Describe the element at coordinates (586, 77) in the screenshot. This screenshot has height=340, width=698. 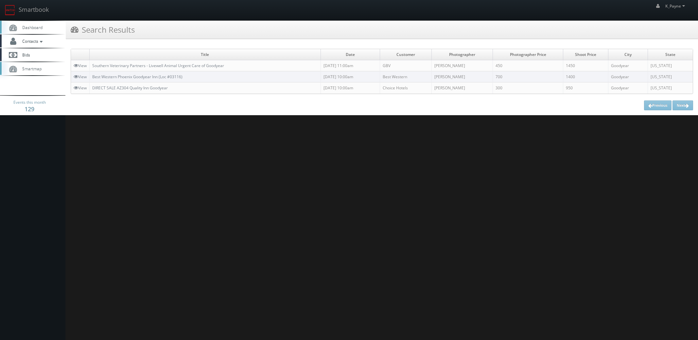
I see `td: 1400` at that location.